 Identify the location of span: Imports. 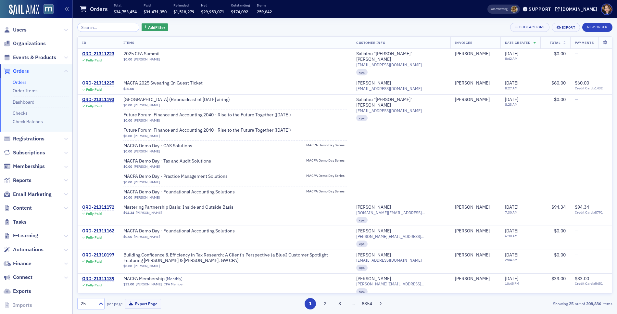
(22, 305).